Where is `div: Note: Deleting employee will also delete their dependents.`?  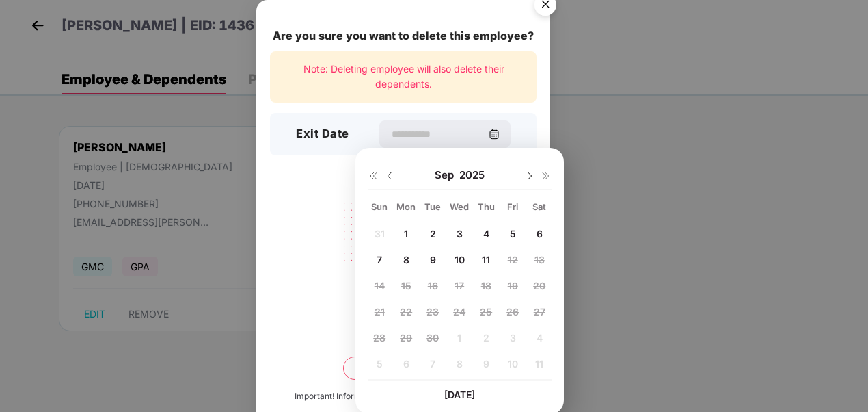
div: Note: Deleting employee will also delete their dependents. is located at coordinates (403, 76).